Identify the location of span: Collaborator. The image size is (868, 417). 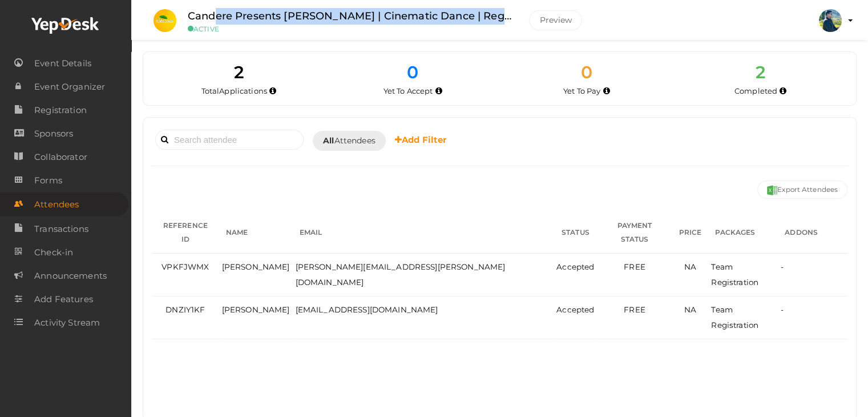
(60, 157).